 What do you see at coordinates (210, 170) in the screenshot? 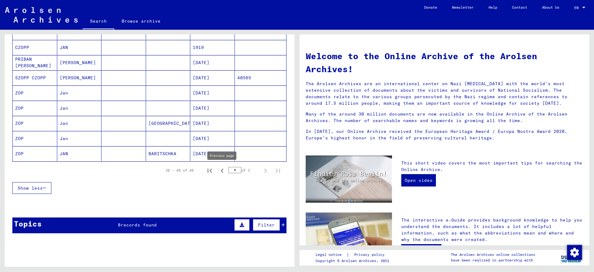
I see `button: First page` at bounding box center [210, 170].